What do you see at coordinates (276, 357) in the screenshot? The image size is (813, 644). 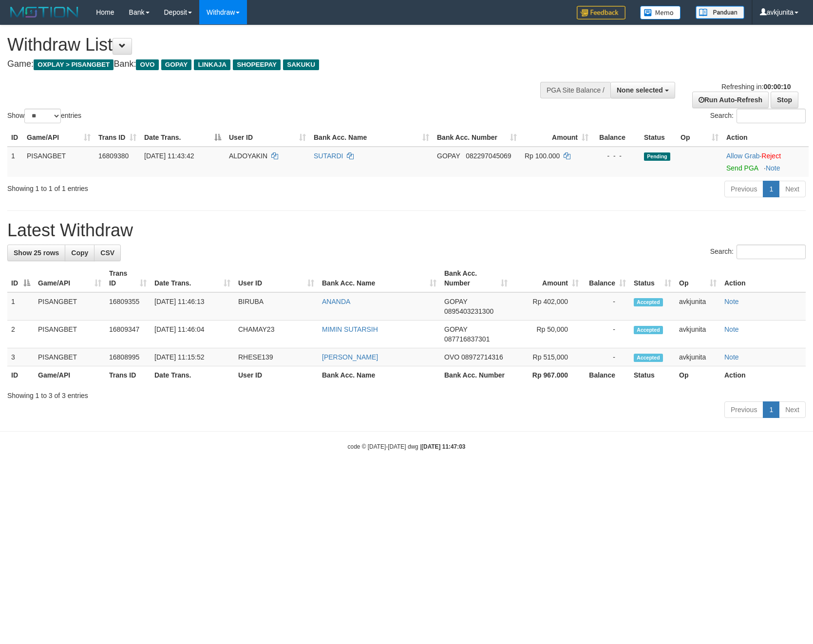 I see `td: RHESE139` at bounding box center [276, 357].